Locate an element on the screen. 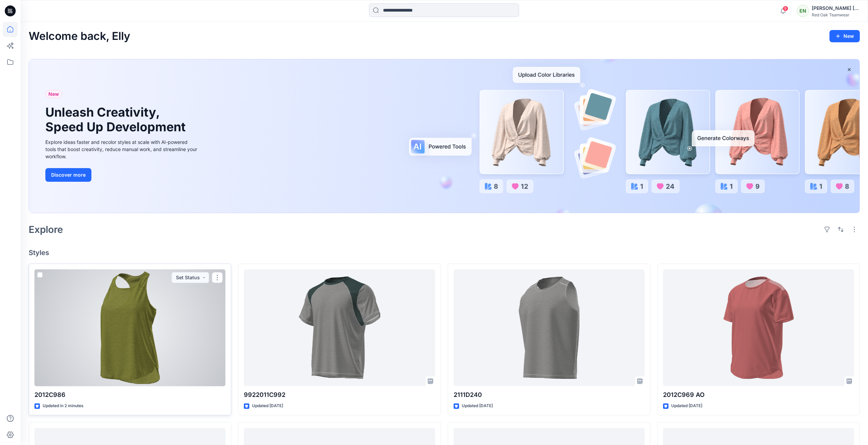 This screenshot has width=868, height=445. a: 9922011C992 is located at coordinates (340, 328).